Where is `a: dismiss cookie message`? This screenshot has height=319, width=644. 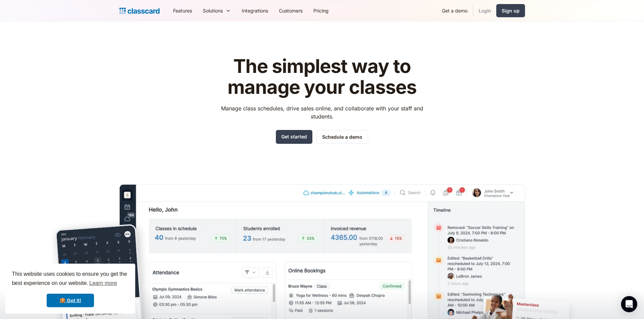 a: dismiss cookie message is located at coordinates (70, 300).